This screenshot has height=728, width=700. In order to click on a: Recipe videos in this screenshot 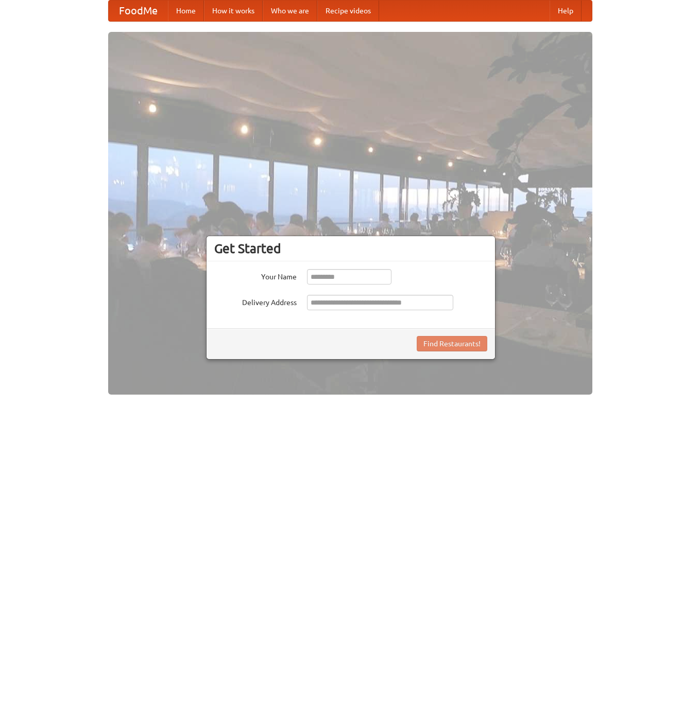, I will do `click(348, 11)`.